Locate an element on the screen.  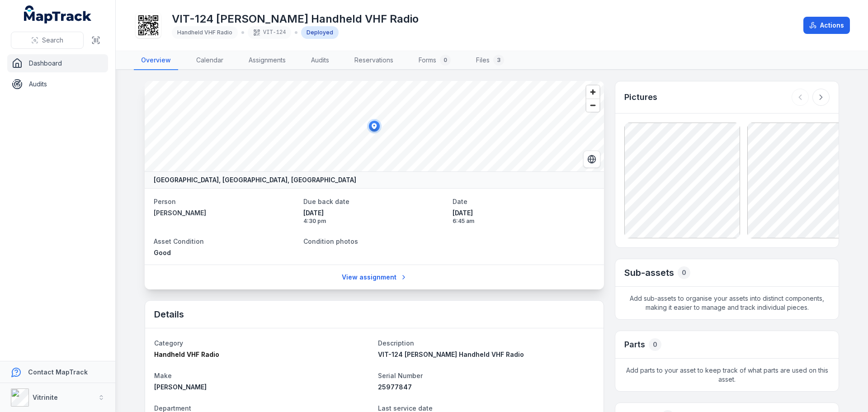
a: Files3 is located at coordinates (490, 61).